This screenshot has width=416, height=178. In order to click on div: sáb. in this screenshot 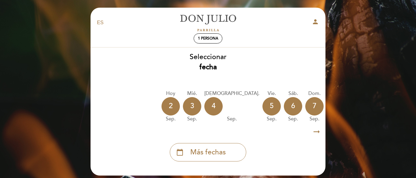, I will do `click(293, 93)`.